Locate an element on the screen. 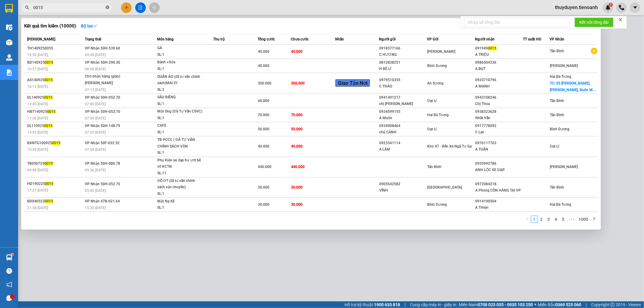 The image size is (644, 308). img: logo-vxr is located at coordinates (9, 8).